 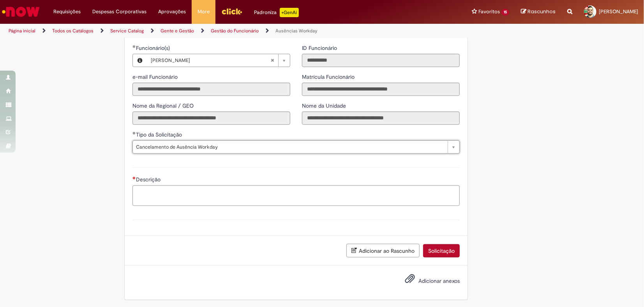 I want to click on span: Somente leitura - Nome da Unidade, so click(x=324, y=106).